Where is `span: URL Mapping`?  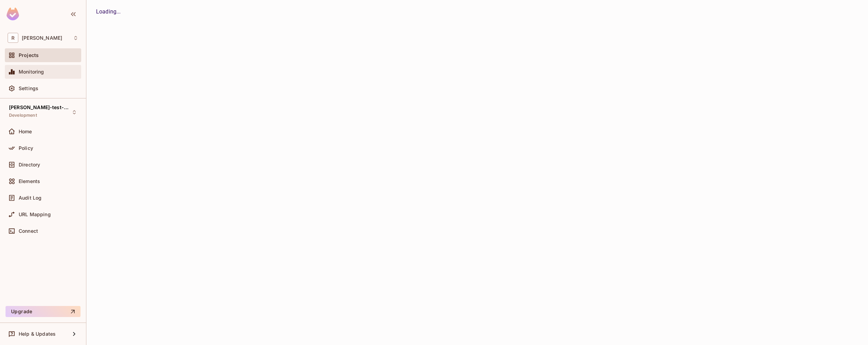
span: URL Mapping is located at coordinates (34, 214).